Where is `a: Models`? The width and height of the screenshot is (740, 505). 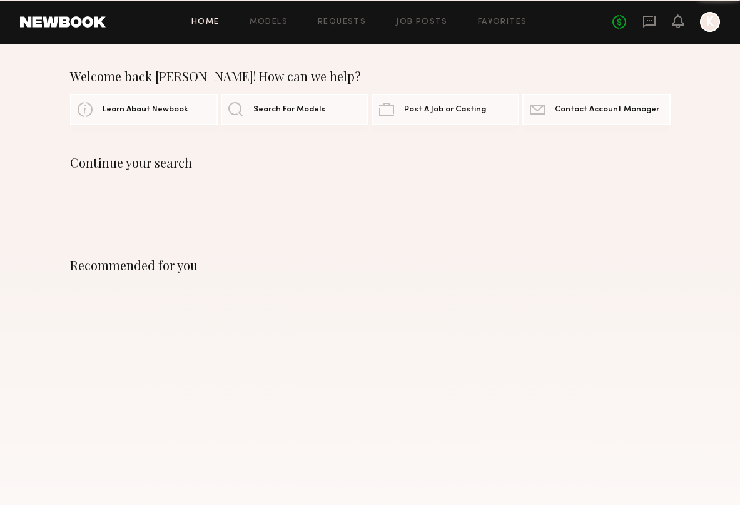
a: Models is located at coordinates (269, 22).